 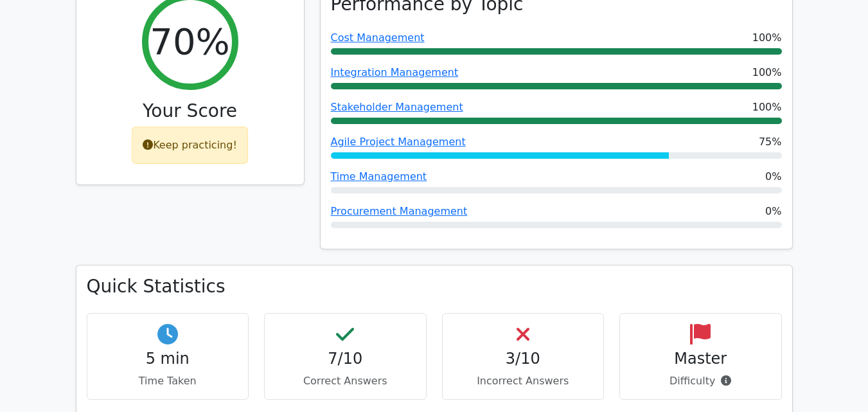 I want to click on a: Time Management, so click(x=379, y=176).